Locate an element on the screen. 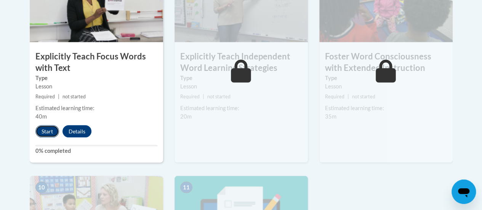  span: 40m is located at coordinates (41, 116).